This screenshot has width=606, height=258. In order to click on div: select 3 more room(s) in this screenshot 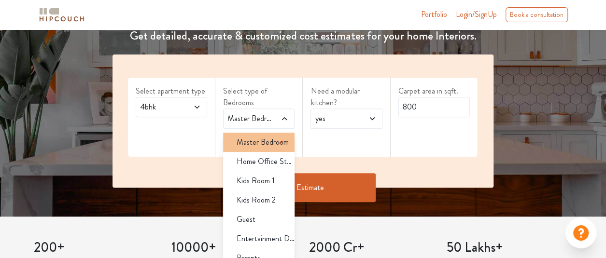, I will do `click(259, 139)`.